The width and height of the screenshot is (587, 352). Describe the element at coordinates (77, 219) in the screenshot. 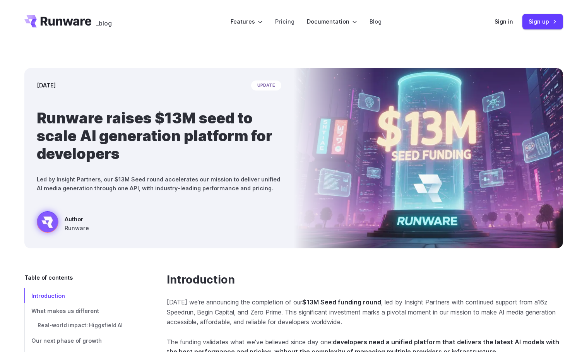

I see `span: Author` at that location.